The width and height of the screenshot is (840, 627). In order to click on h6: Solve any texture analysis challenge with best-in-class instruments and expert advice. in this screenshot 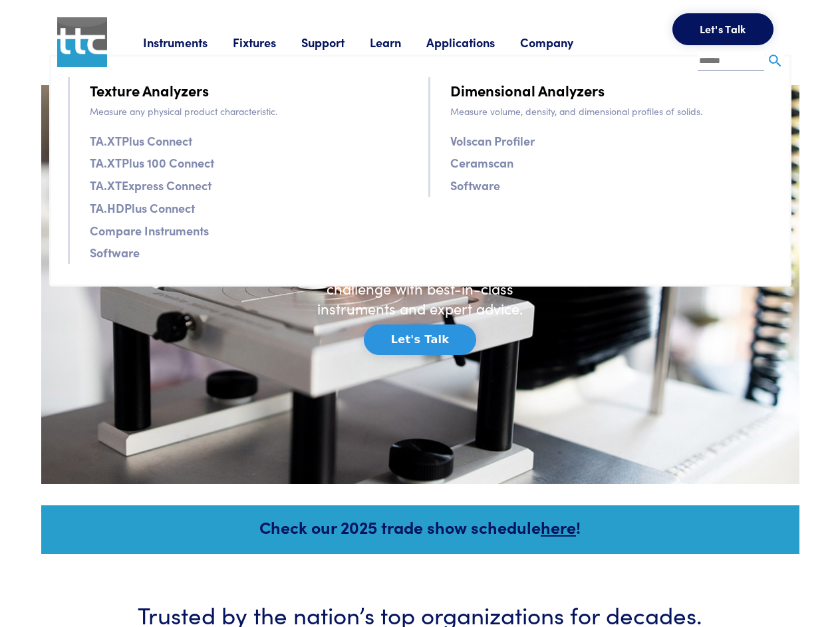, I will do `click(421, 288)`.